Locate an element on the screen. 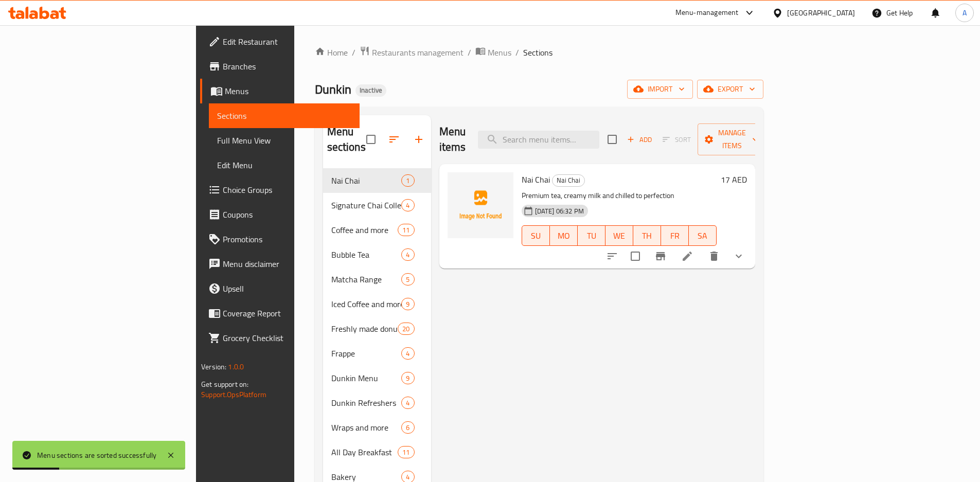  span: Freshly made donuts is located at coordinates (364, 329).